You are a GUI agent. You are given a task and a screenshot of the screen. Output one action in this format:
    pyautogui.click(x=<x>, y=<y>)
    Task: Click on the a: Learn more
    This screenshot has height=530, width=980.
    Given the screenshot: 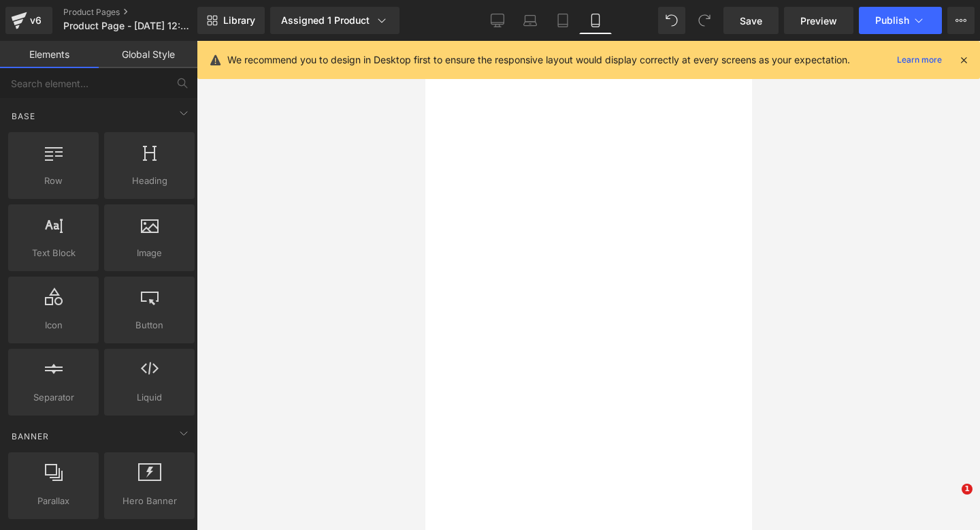 What is the action you would take?
    pyautogui.click(x=920, y=60)
    